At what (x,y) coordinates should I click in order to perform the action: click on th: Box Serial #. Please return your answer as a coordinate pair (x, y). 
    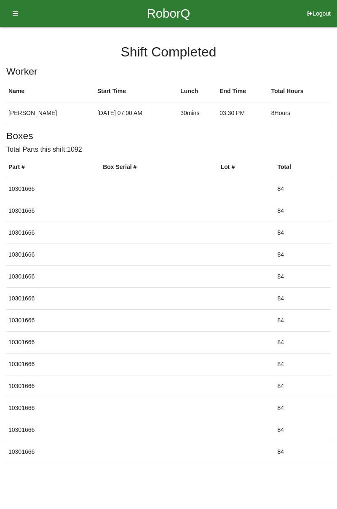
    Looking at the image, I should click on (160, 167).